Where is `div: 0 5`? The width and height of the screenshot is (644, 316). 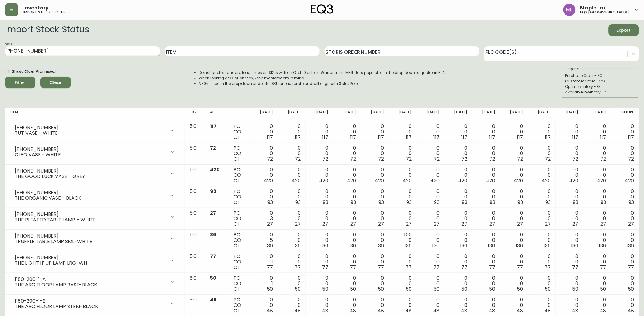
div: 0 5 is located at coordinates (264, 240).